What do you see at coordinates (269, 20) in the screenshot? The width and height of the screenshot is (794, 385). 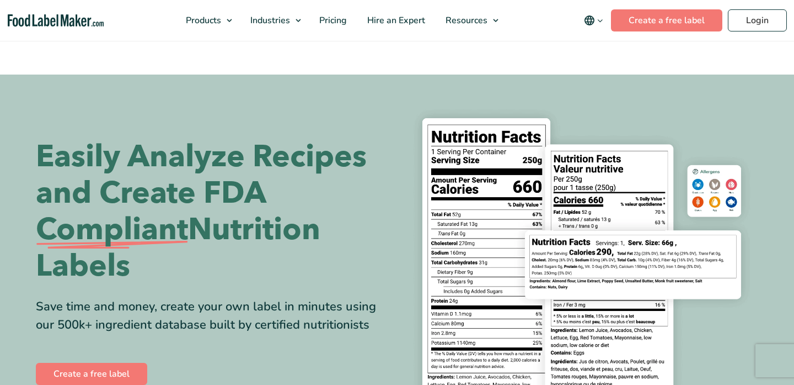 I see `span: Industries` at bounding box center [269, 20].